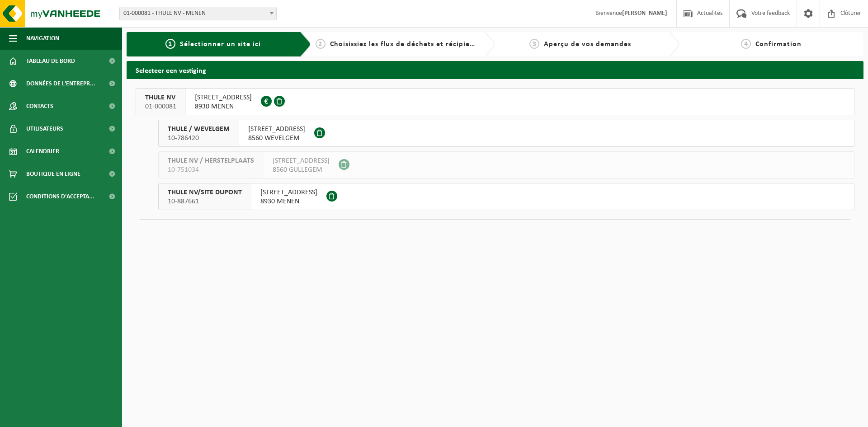  Describe the element at coordinates (198, 13) in the screenshot. I see `span: 01-000081 - THULE NV - MENEN` at that location.